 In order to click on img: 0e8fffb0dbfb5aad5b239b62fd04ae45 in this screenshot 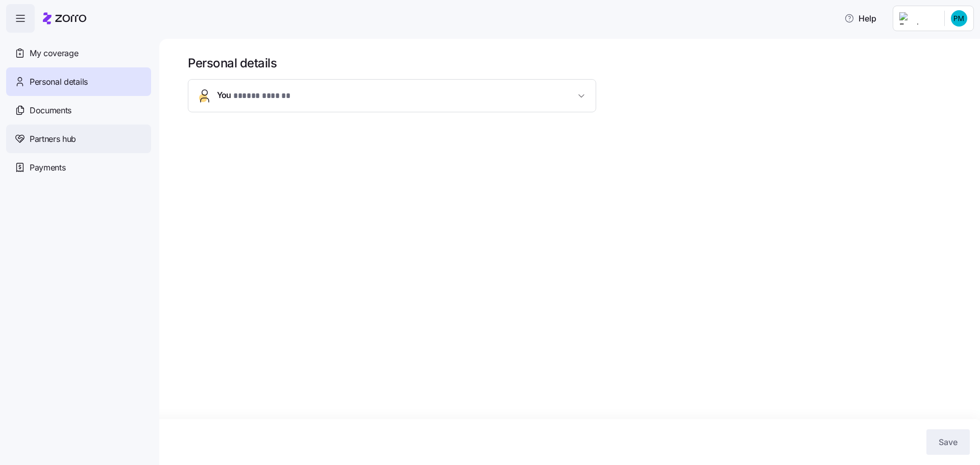, I will do `click(959, 18)`.